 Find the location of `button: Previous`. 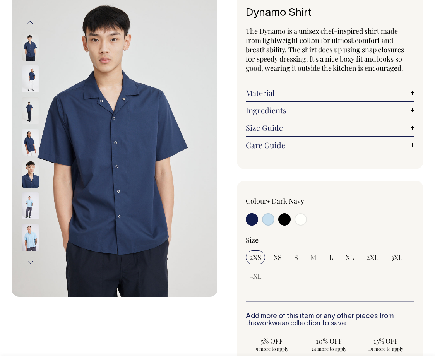

button: Previous is located at coordinates (30, 22).